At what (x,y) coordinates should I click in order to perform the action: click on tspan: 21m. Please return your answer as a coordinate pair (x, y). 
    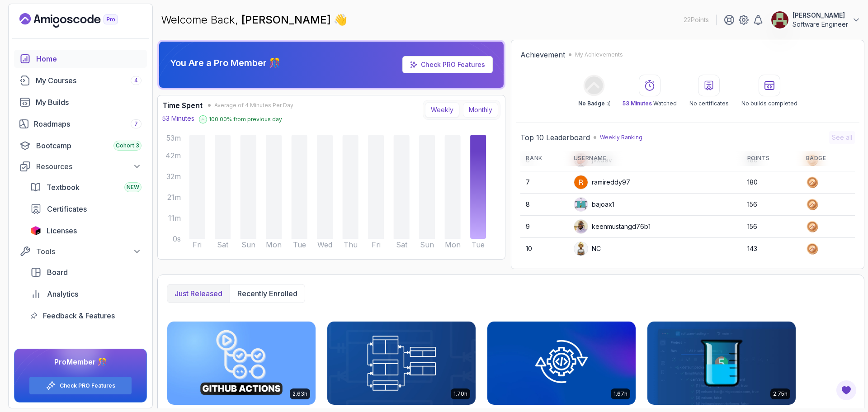
    Looking at the image, I should click on (174, 197).